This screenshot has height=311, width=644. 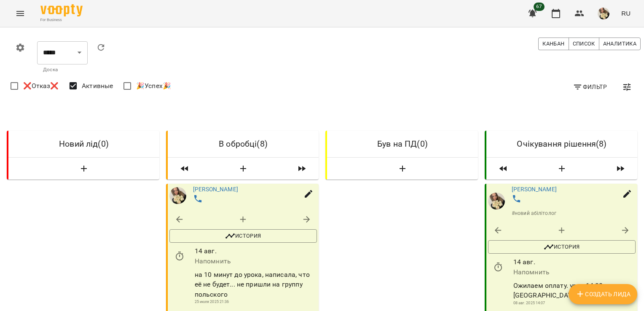 What do you see at coordinates (604, 14) in the screenshot?
I see `img: 438b4b97cc4ec92d1db40ab9ad5f84ce.jpg` at bounding box center [604, 14].